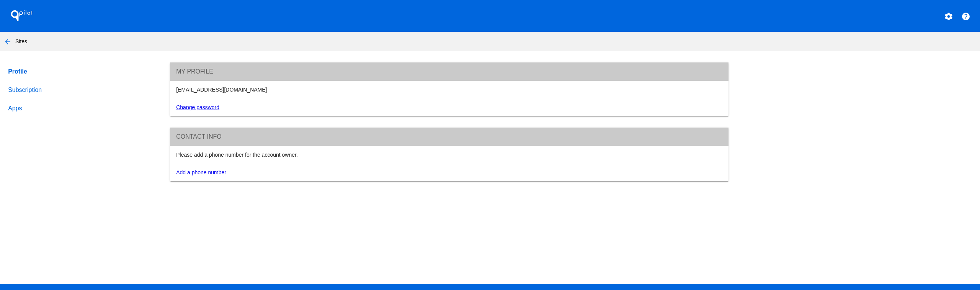 This screenshot has height=290, width=980. I want to click on div: Please add a phone number for the account owner., so click(449, 154).